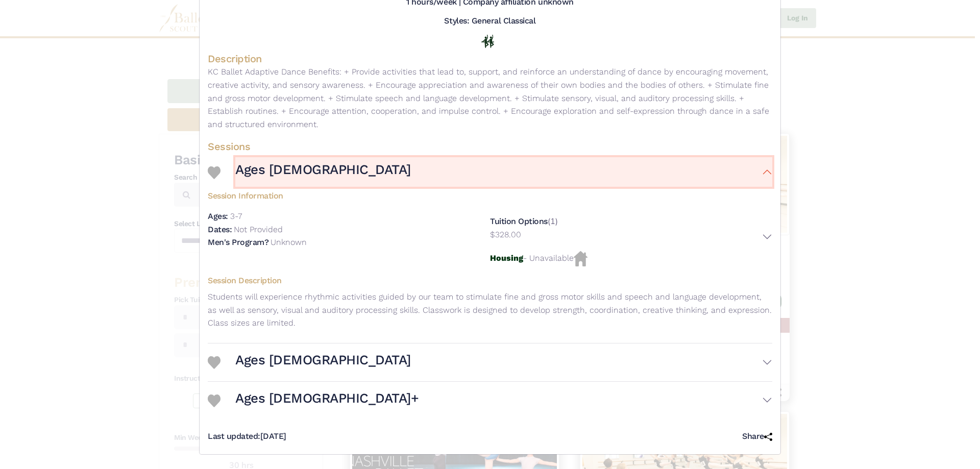 This screenshot has width=980, height=469. I want to click on button: $328.00, so click(630, 237).